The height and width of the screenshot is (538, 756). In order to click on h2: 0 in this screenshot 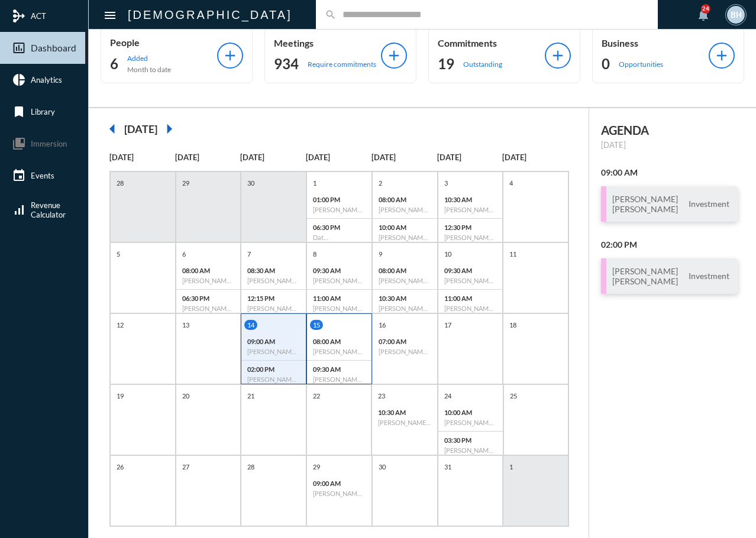, I will do `click(606, 64)`.